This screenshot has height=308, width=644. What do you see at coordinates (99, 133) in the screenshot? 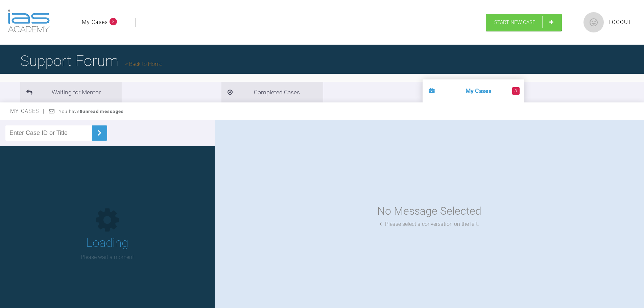
I see `img: chevronRight.28bd32b0.svg` at bounding box center [99, 133].